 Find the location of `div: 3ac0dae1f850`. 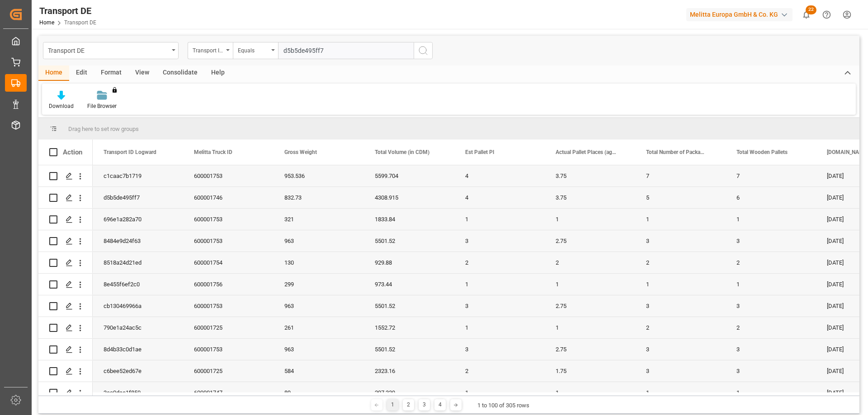

div: 3ac0dae1f850 is located at coordinates (138, 392).